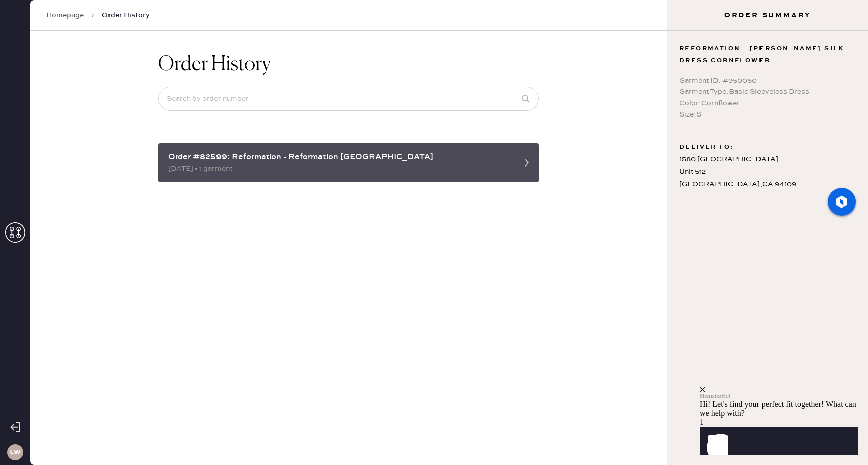  I want to click on div: Garment Type : Basic Sleeveless Dress, so click(767, 92).